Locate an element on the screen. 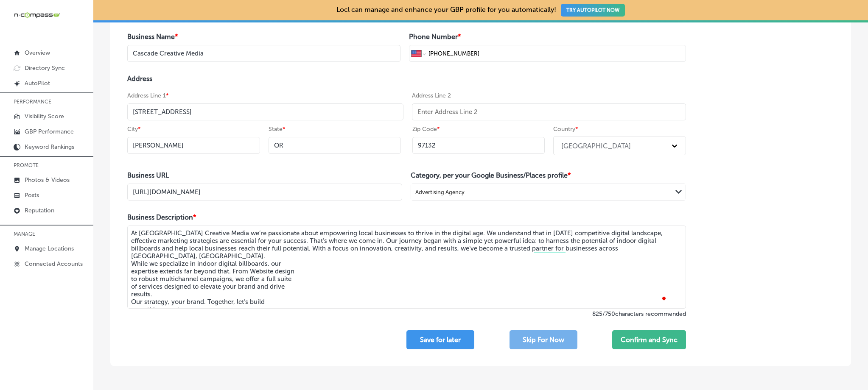 This screenshot has width=868, height=390. input: Phone number is located at coordinates (555, 53).